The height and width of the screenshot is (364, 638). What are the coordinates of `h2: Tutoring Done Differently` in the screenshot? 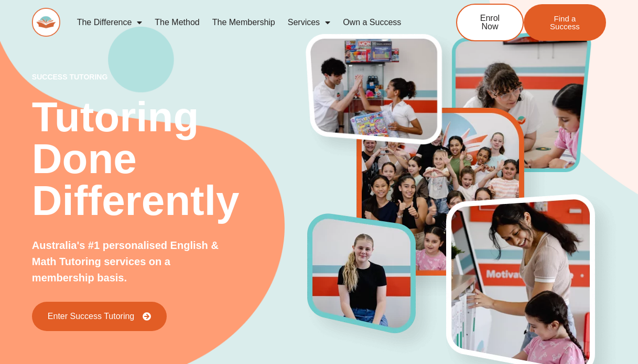 It's located at (170, 159).